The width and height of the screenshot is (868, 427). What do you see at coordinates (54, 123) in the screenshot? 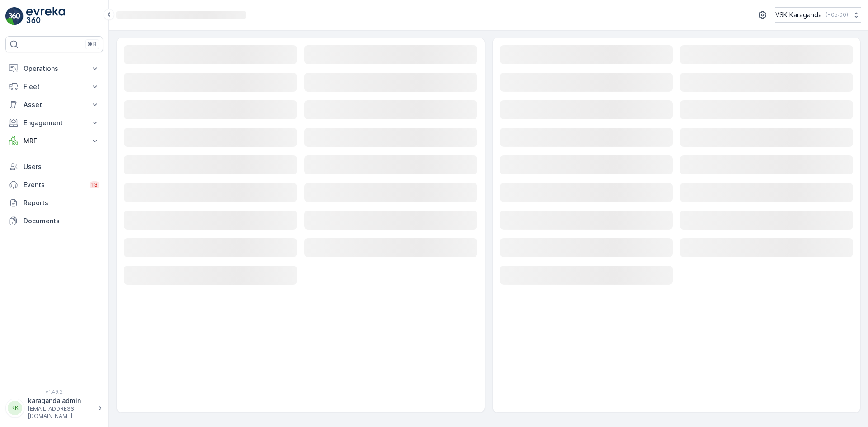
I see `p: Engagement` at bounding box center [54, 123].